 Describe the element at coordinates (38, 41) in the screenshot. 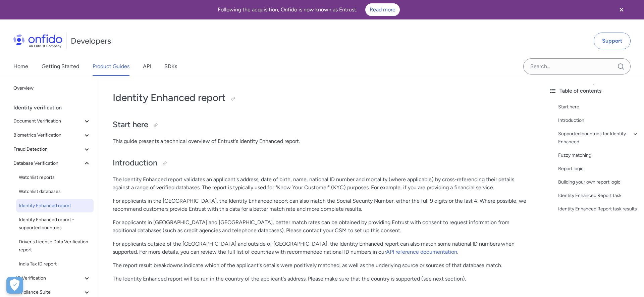

I see `img: Onfido Logo` at that location.